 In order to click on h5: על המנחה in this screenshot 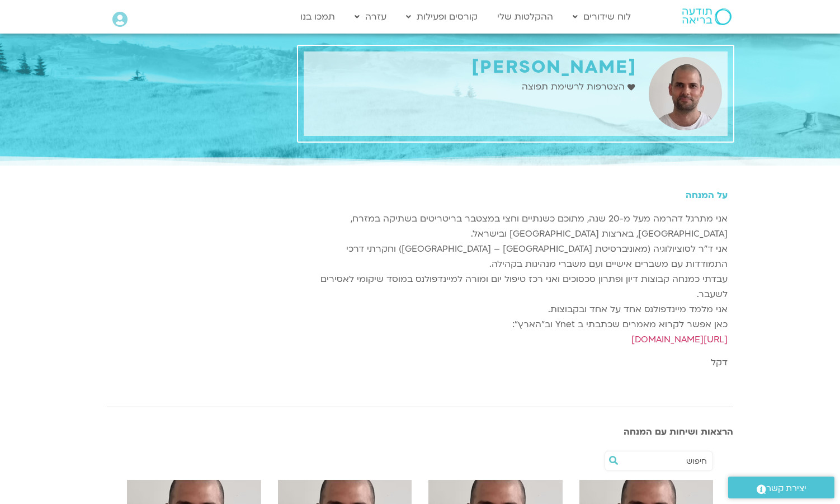, I will do `click(515, 195)`.